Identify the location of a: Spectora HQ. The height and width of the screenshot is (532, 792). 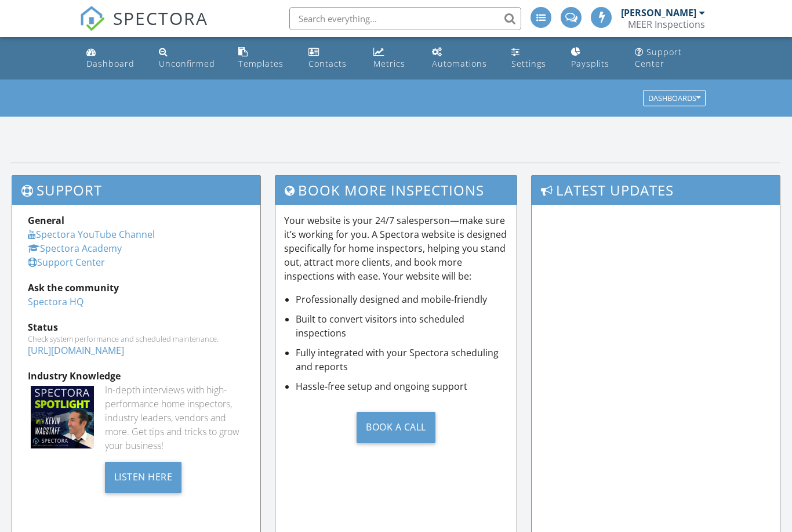
(56, 301).